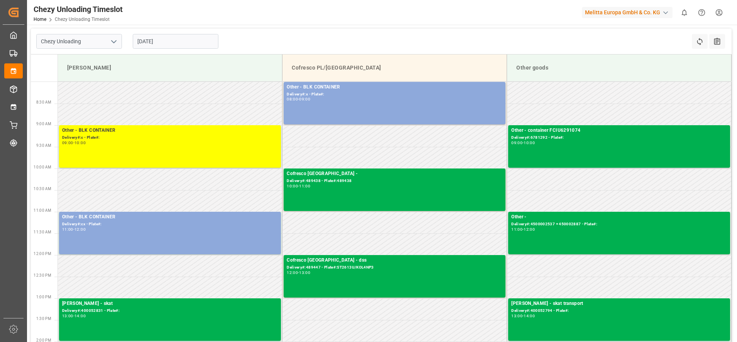 The image size is (737, 342). I want to click on input: Type to search/select, so click(79, 41).